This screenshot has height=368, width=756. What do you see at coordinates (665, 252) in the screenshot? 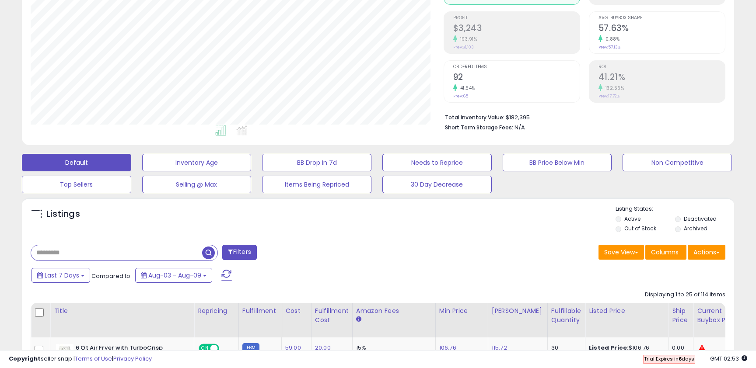
I see `span: Columns` at bounding box center [665, 252].